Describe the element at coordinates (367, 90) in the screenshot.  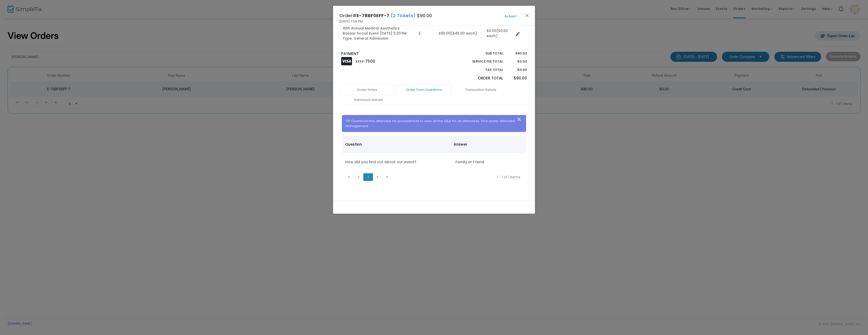
I see `a: Order Notes` at that location.